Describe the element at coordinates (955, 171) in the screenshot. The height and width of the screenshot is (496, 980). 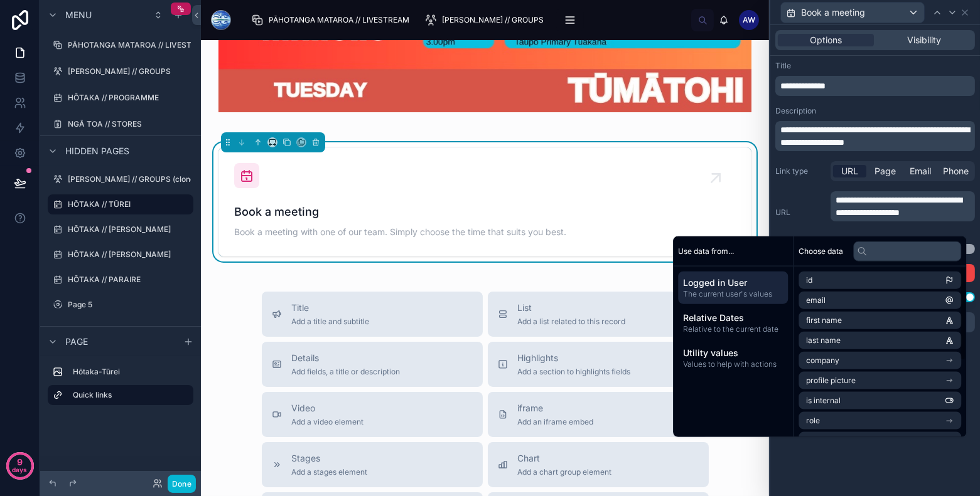
I see `span: Phone` at that location.